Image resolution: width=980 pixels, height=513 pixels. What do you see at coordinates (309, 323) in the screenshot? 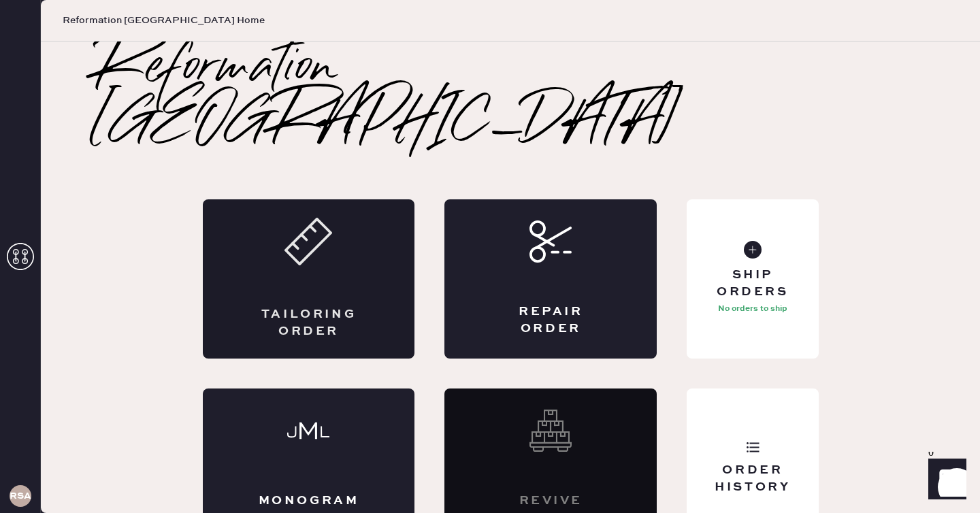
I see `div: Tailoring Order` at bounding box center [309, 323].